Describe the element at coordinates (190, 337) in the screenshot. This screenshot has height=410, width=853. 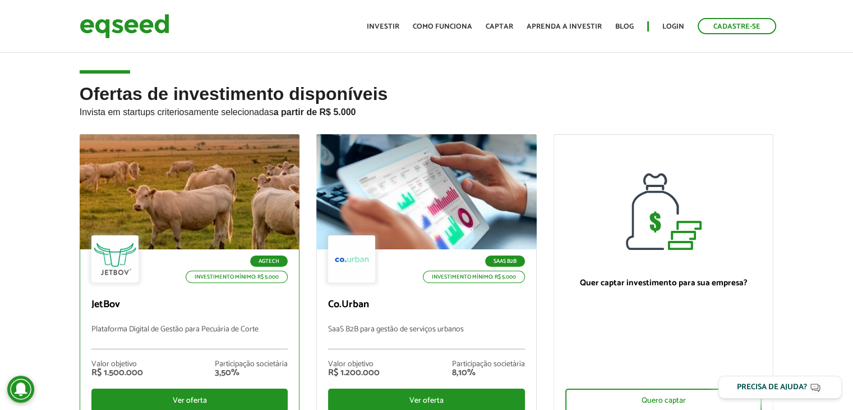
I see `p: Plataforma Digital de Gestão para Pecuária de Corte` at that location.